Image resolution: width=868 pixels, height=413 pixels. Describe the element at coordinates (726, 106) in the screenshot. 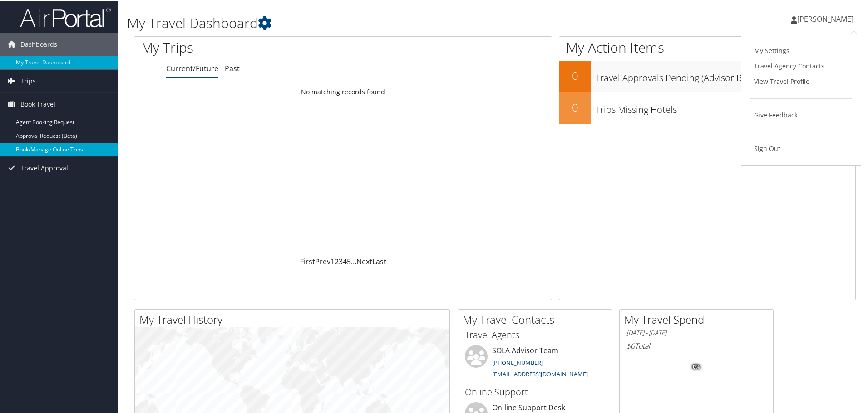

I see `h3: Trips Missing Hotels` at that location.